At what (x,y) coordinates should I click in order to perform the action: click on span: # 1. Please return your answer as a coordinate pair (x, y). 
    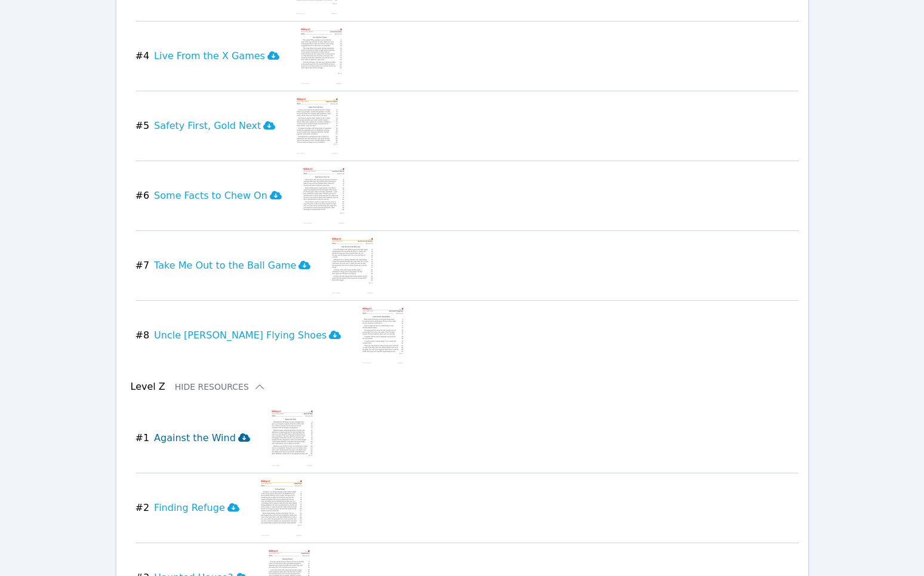
    Looking at the image, I should click on (142, 438).